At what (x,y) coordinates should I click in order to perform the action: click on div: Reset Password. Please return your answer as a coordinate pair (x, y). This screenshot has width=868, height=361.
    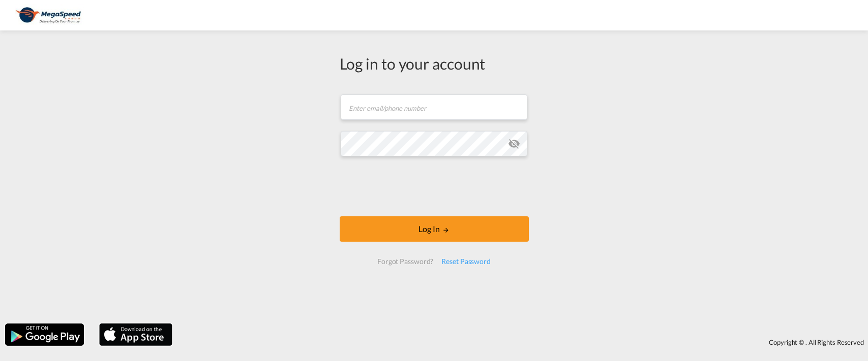
    Looking at the image, I should click on (466, 261).